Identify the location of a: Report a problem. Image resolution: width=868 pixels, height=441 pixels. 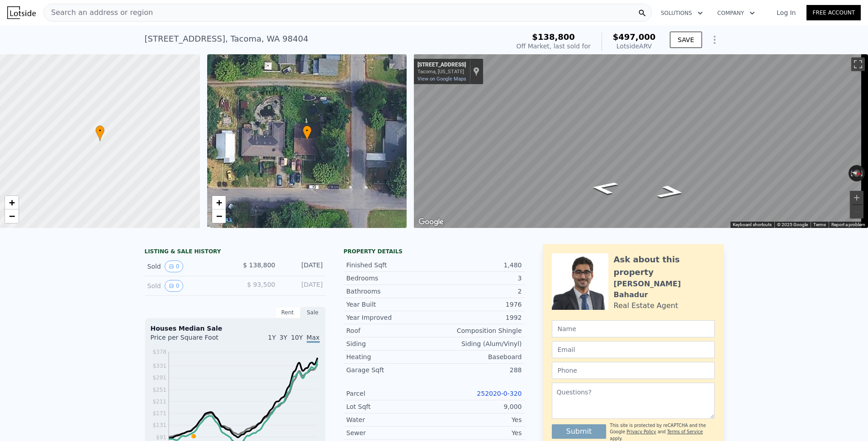
(848, 224).